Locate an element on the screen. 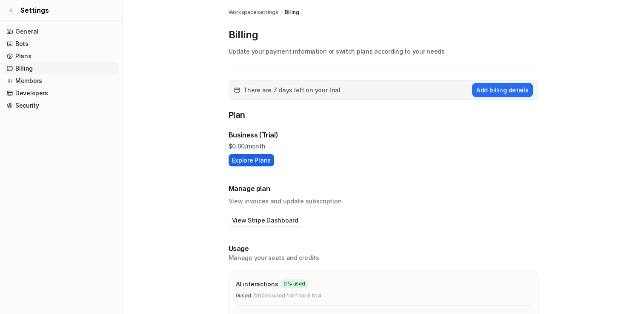 This screenshot has height=314, width=644. h2: Manage plan is located at coordinates (383, 188).